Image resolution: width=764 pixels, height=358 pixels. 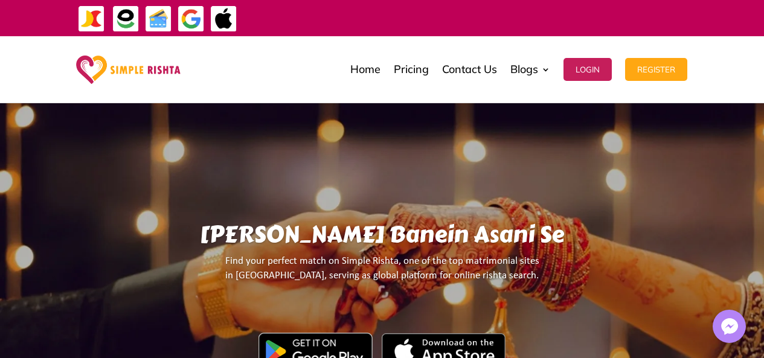 What do you see at coordinates (126, 19) in the screenshot?
I see `img: EasyPaisa-icon` at bounding box center [126, 19].